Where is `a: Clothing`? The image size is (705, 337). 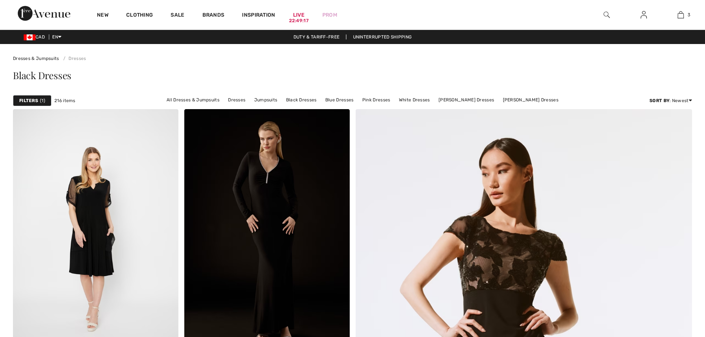 a: Clothing is located at coordinates (140, 16).